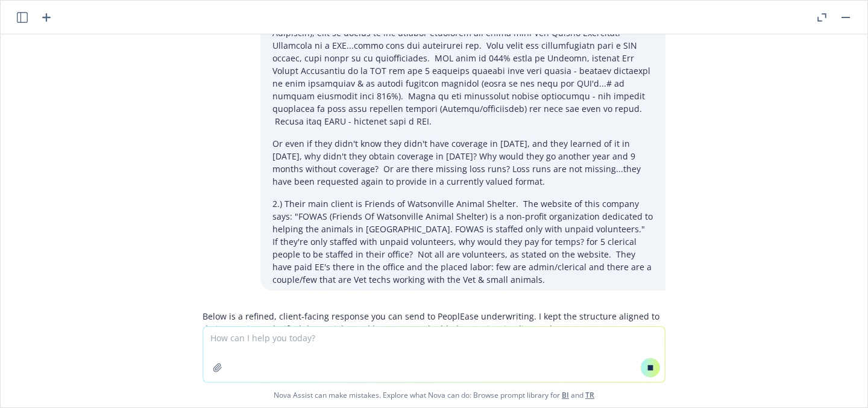 The image size is (868, 408). Describe the element at coordinates (589, 395) in the screenshot. I see `a: TR` at that location.